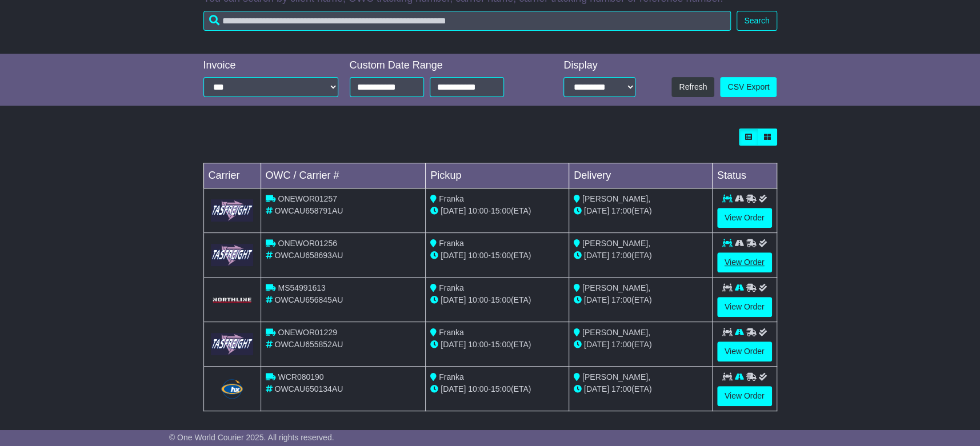 Image resolution: width=980 pixels, height=446 pixels. I want to click on img: Hunter_Express.png, so click(232, 389).